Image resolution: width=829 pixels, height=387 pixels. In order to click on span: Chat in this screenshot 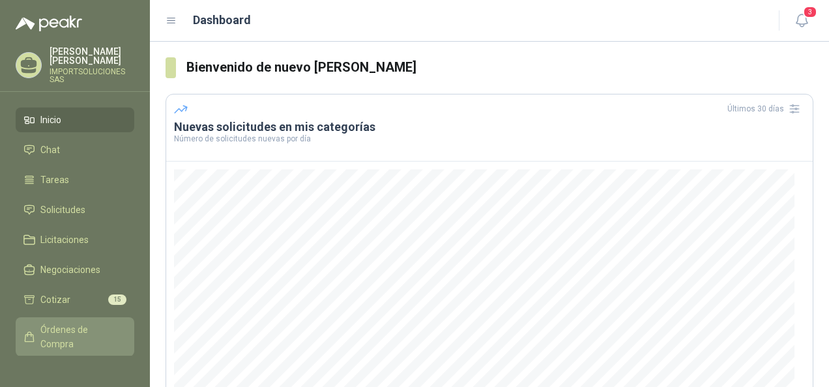, I will do `click(50, 150)`.